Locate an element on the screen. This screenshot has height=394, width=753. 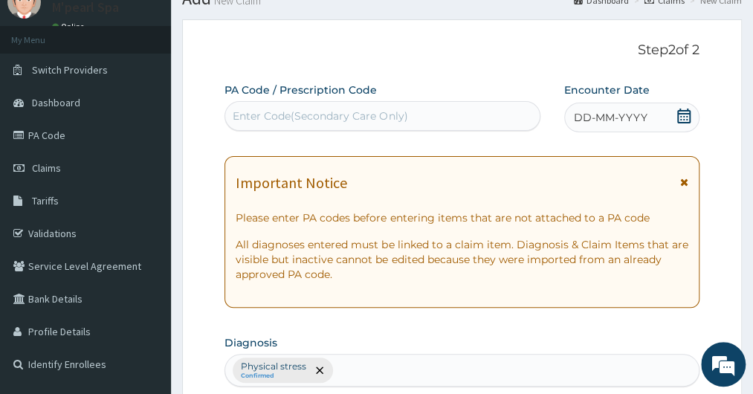
div: Chat with us now is located at coordinates (164, 93).